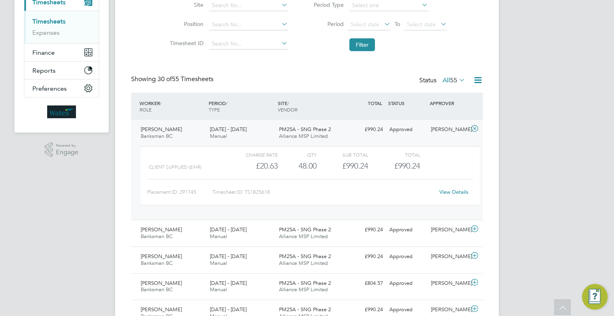 This screenshot has height=316, width=614. I want to click on div: £804.57, so click(365, 283).